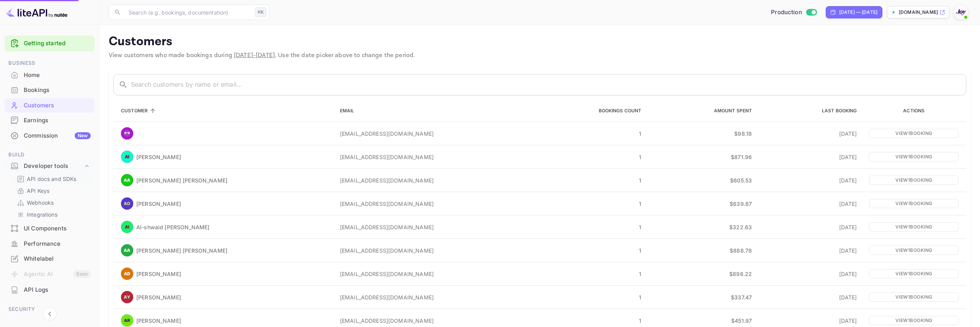 Image resolution: width=980 pixels, height=327 pixels. Describe the element at coordinates (728, 110) in the screenshot. I see `span: Amount Spent` at that location.